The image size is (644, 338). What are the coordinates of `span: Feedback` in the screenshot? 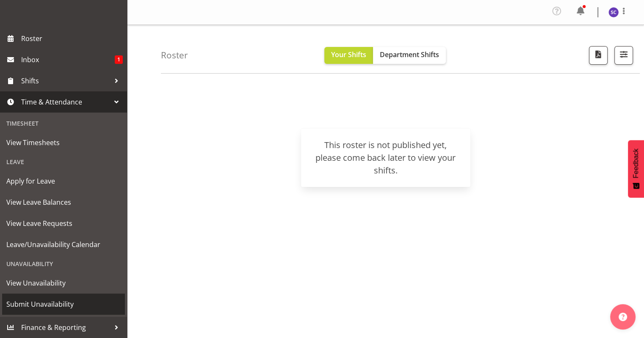 It's located at (636, 163).